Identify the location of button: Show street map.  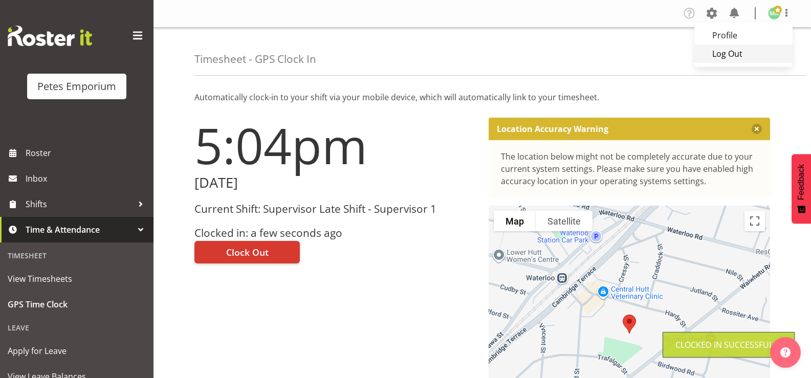
(515, 221).